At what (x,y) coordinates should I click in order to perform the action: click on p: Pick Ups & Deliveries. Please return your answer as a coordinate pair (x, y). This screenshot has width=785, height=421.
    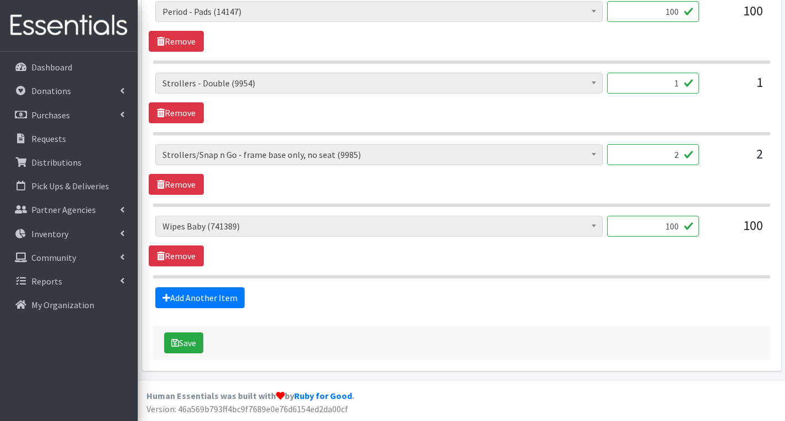
    Looking at the image, I should click on (70, 186).